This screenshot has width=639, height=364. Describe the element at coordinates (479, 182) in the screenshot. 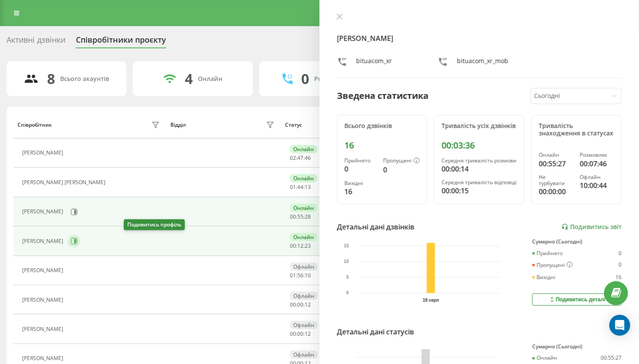

I see `div: Середня тривалість відповіді` at that location.